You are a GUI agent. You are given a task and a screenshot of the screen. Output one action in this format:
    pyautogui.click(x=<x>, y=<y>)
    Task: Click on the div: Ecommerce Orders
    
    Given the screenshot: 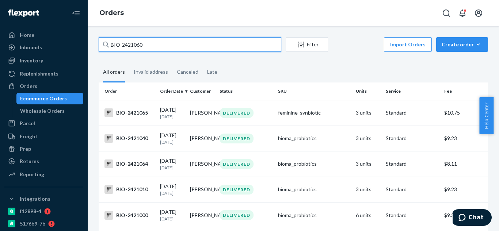 What is the action you would take?
    pyautogui.click(x=43, y=99)
    